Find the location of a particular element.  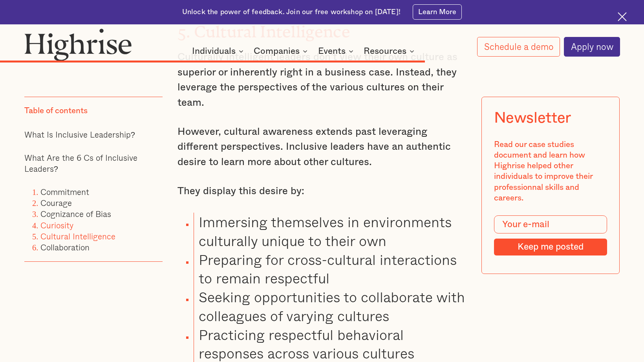

a: Curiosity is located at coordinates (57, 224).